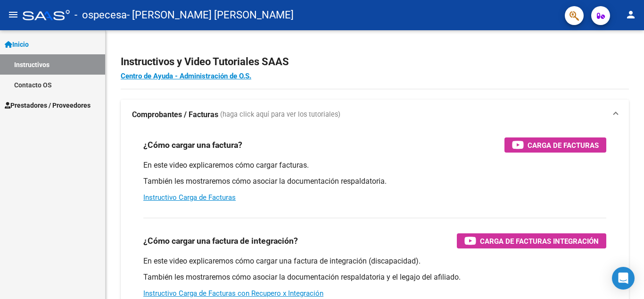 The image size is (644, 299). Describe the element at coordinates (16, 44) in the screenshot. I see `span: Inicio` at that location.